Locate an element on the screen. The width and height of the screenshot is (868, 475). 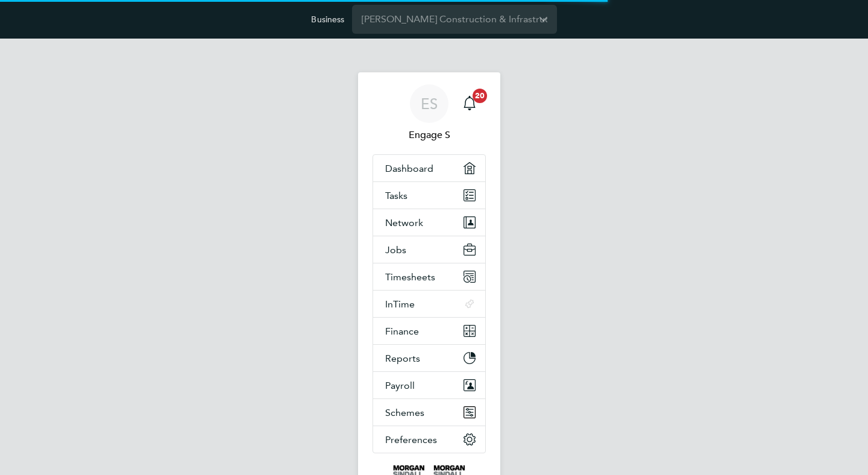
button: Network is located at coordinates (429, 222).